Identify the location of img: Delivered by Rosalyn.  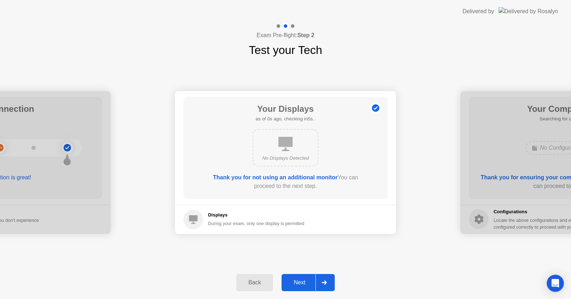
(528, 11).